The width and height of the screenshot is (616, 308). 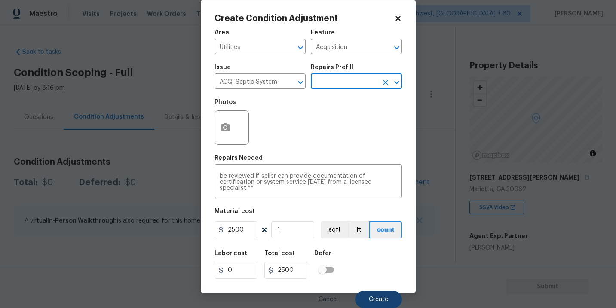 What do you see at coordinates (385, 230) in the screenshot?
I see `button: count` at bounding box center [385, 230].